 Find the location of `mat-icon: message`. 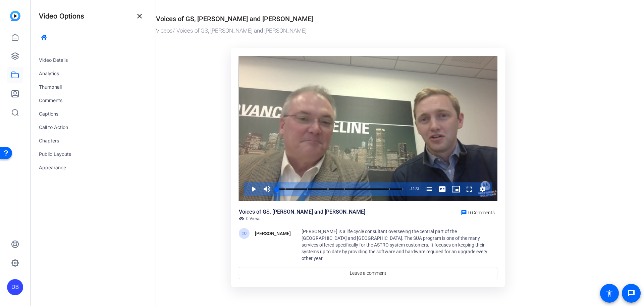

mat-icon: message is located at coordinates (631, 293).